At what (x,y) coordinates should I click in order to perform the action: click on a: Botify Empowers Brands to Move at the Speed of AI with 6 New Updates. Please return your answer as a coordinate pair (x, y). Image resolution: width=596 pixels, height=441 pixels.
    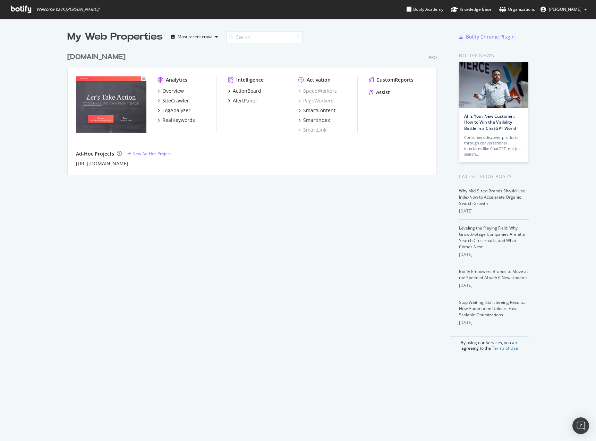
    Looking at the image, I should click on (494, 274).